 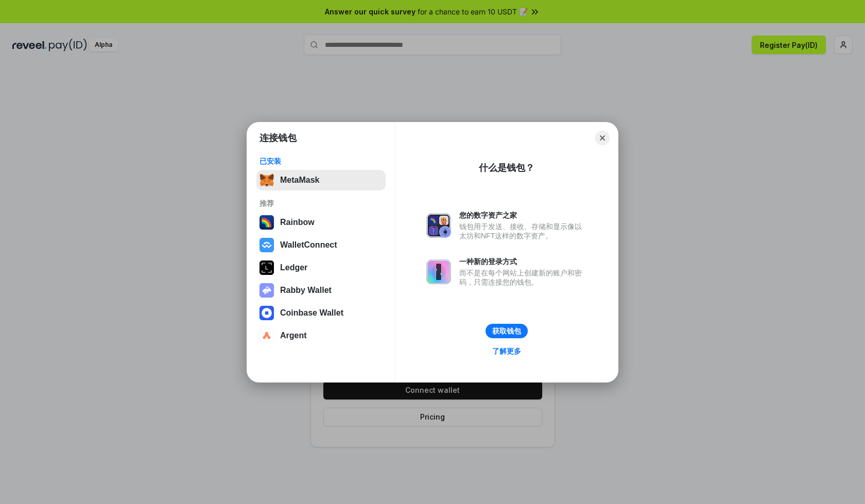 I want to click on button: Rainbow, so click(x=321, y=222).